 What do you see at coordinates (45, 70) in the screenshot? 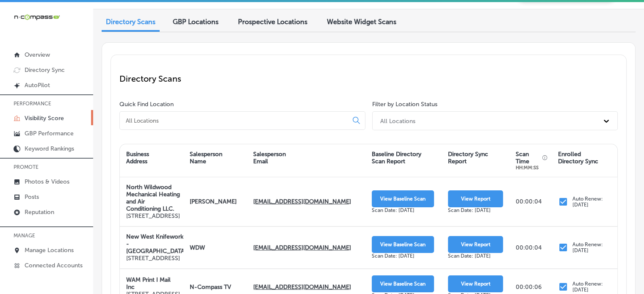
I see `p: Directory Sync` at bounding box center [45, 70].